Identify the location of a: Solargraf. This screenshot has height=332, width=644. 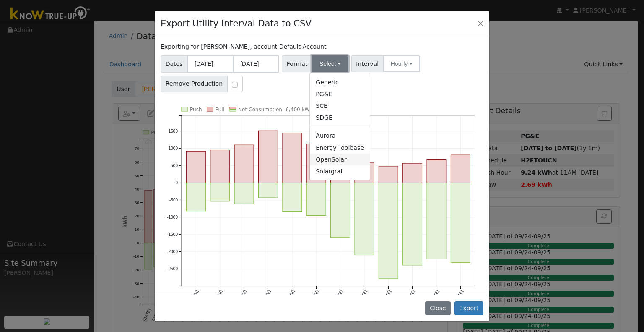
(340, 171).